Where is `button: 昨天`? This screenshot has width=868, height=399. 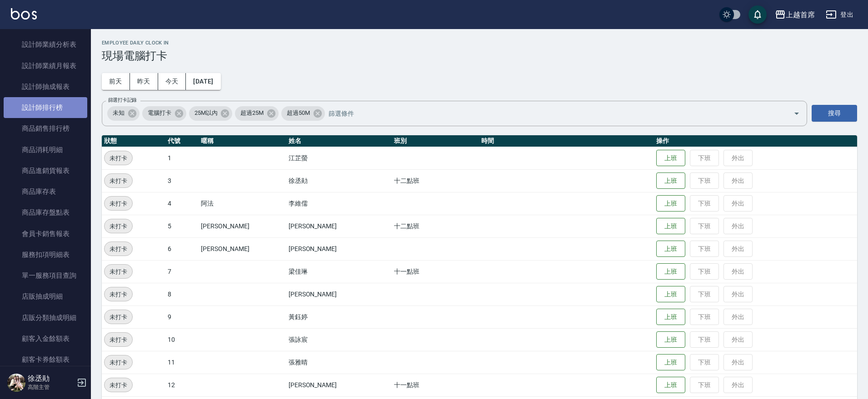 button: 昨天 is located at coordinates (144, 82).